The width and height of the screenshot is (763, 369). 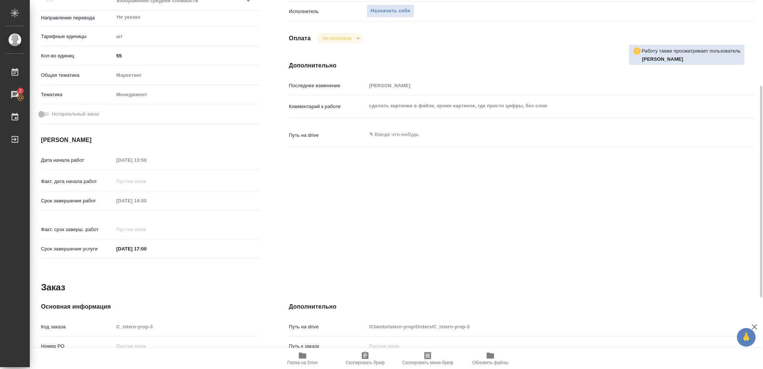 I want to click on div: Не оплачена, so click(x=339, y=38).